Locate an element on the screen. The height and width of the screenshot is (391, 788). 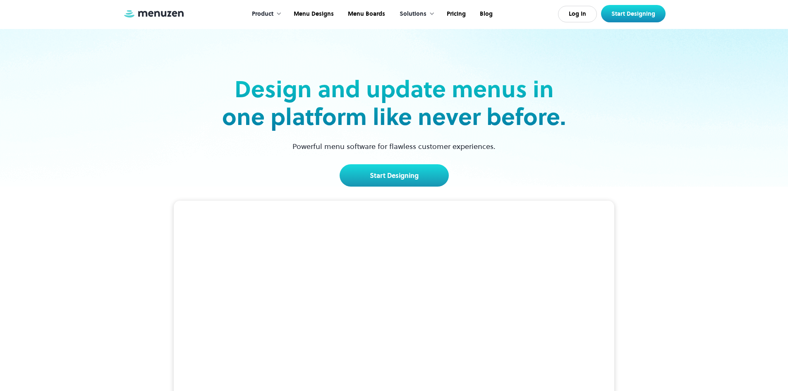
a: Log In is located at coordinates (577, 14).